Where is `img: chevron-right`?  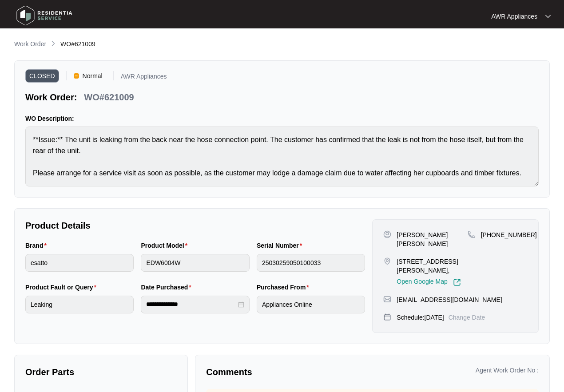
img: chevron-right is located at coordinates (53, 44).